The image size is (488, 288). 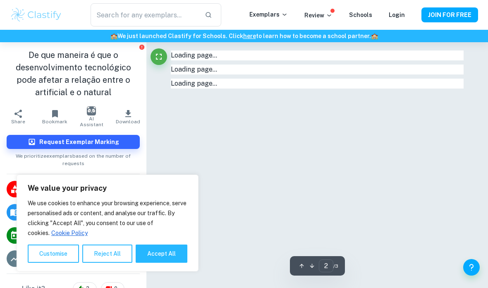 What do you see at coordinates (244, 36) in the screenshot?
I see `h6: We just launched Clastify for Schools. Click to learn how to become a school partner.` at bounding box center [244, 36].